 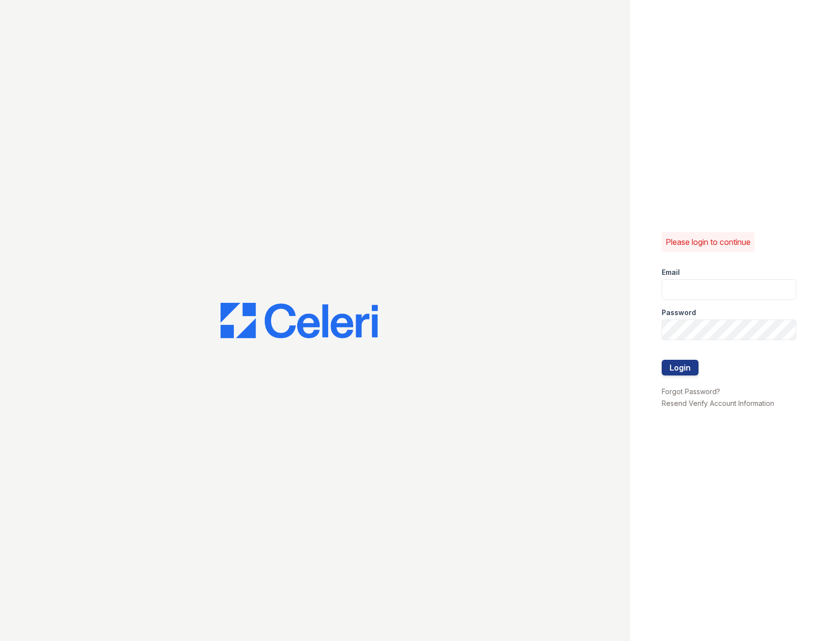 What do you see at coordinates (299, 320) in the screenshot?
I see `img: CE_Logo_Blue-a8612792a0a2168367f1c8372b55b34899dd931a85d93a1a3d3e32e68fde9ad4.png` at bounding box center [299, 320].